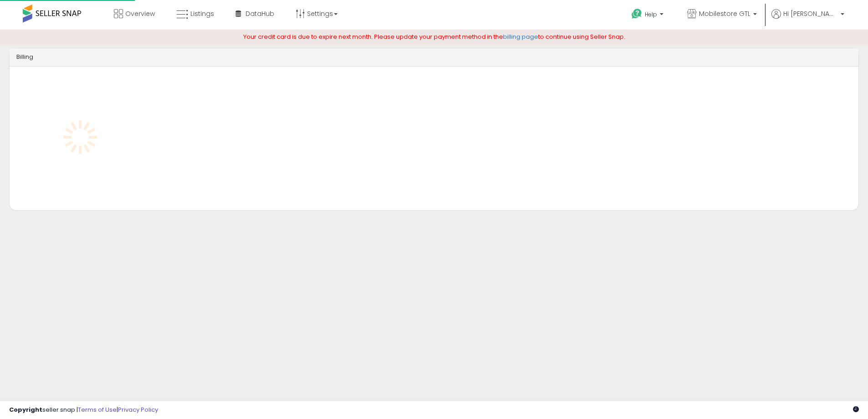  I want to click on span: Overview, so click(140, 14).